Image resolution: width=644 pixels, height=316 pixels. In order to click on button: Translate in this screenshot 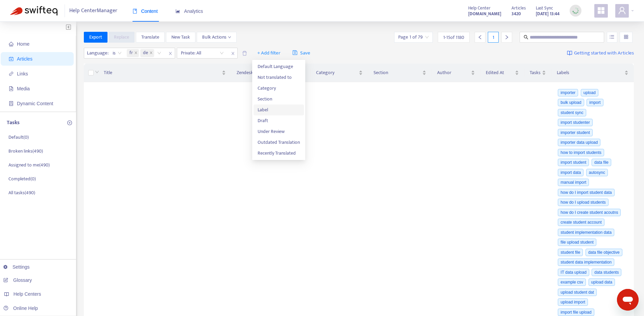, I will do `click(150, 37)`.